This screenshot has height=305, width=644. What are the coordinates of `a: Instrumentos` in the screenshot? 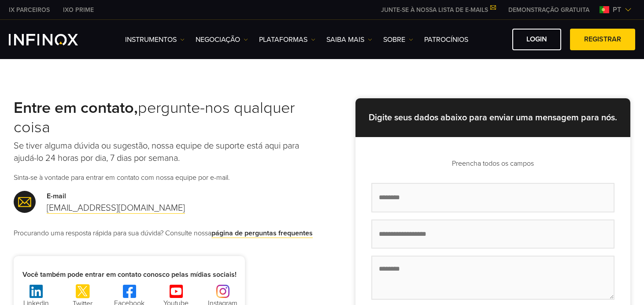 It's located at (155, 40).